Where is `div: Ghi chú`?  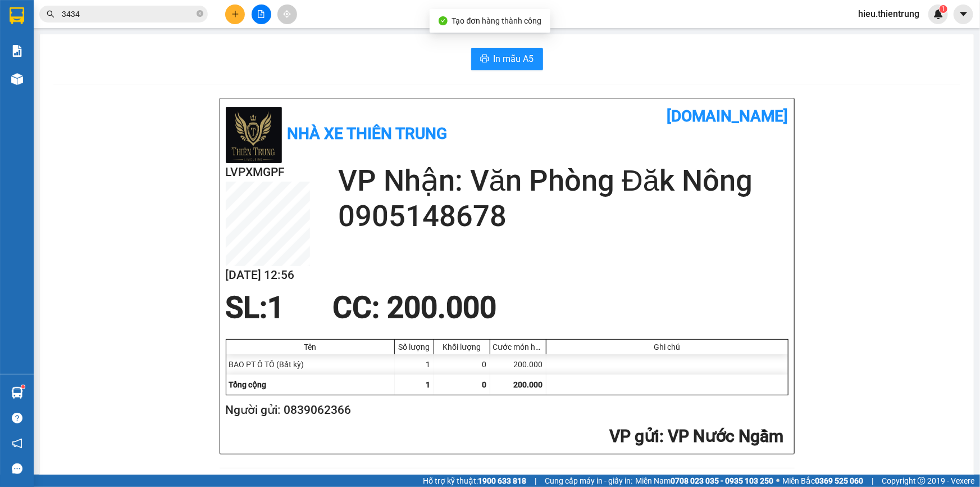
div: Ghi chú is located at coordinates (668, 347).